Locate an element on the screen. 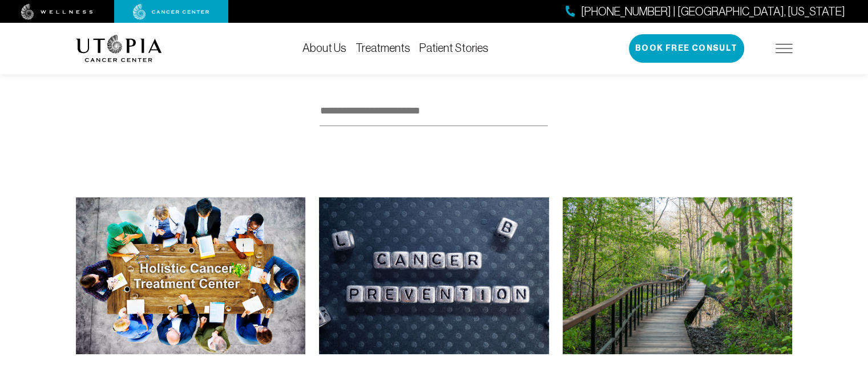 This screenshot has height=369, width=868. img: wellness is located at coordinates (57, 12).